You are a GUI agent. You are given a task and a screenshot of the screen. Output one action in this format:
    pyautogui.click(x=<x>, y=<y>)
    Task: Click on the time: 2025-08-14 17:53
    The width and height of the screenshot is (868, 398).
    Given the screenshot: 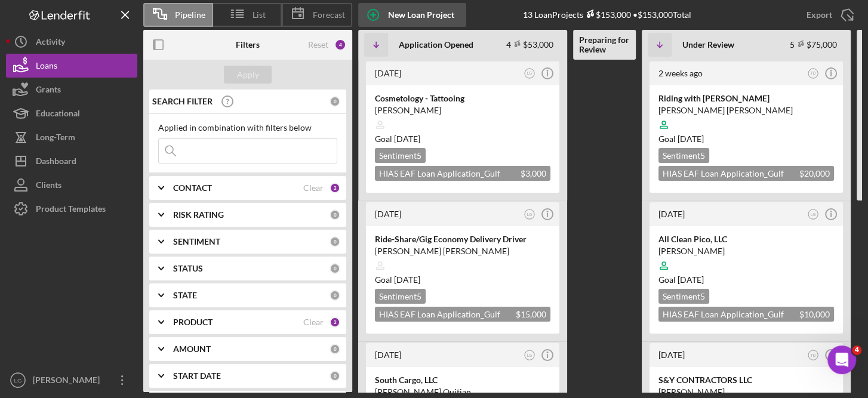 What is the action you would take?
    pyautogui.click(x=672, y=214)
    